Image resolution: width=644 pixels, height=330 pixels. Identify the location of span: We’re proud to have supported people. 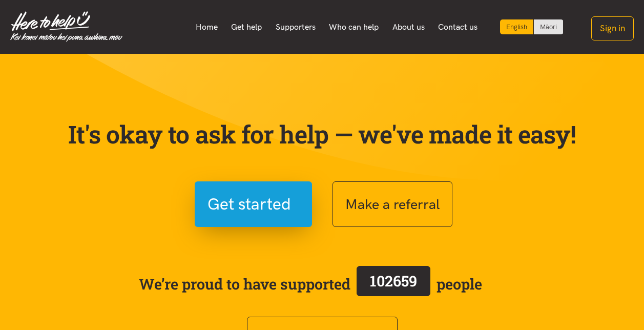
(311, 284).